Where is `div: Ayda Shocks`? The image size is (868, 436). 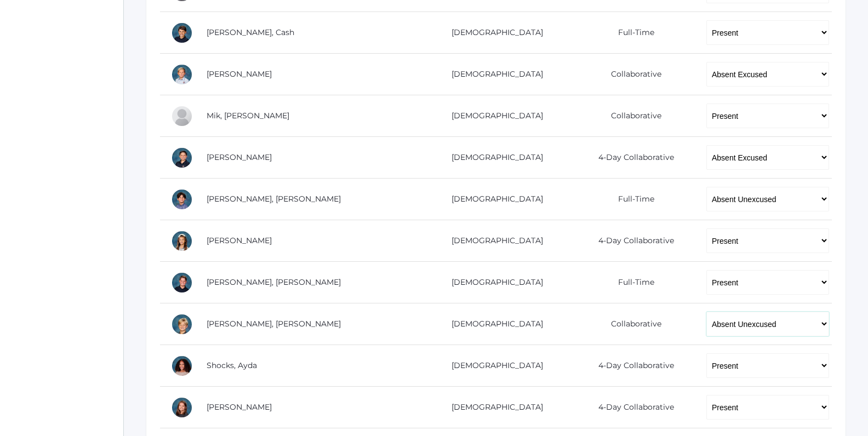 div: Ayda Shocks is located at coordinates (182, 366).